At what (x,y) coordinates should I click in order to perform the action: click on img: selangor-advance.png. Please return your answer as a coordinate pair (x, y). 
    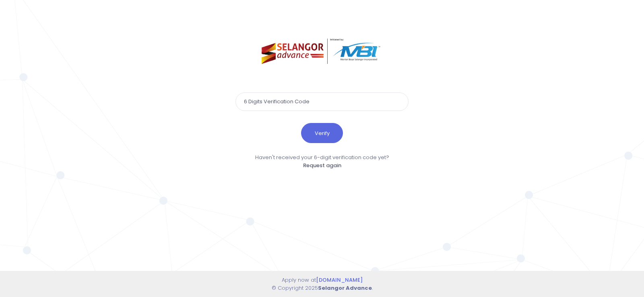
    Looking at the image, I should click on (322, 51).